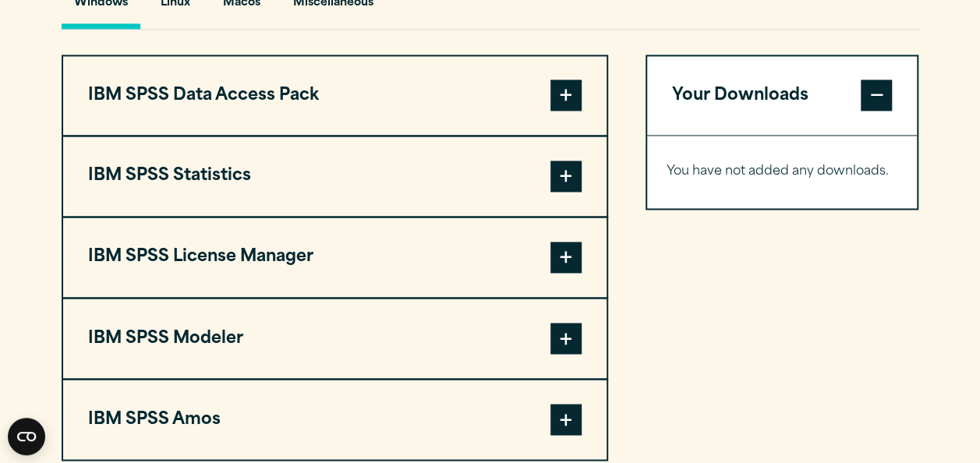 This screenshot has height=463, width=980. Describe the element at coordinates (782, 171) in the screenshot. I see `p: You have not added any downloads.` at that location.